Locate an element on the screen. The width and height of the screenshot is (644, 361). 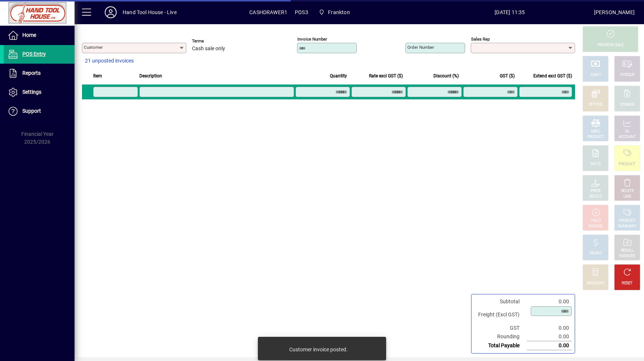
div: ACCOUNT is located at coordinates (627, 137).